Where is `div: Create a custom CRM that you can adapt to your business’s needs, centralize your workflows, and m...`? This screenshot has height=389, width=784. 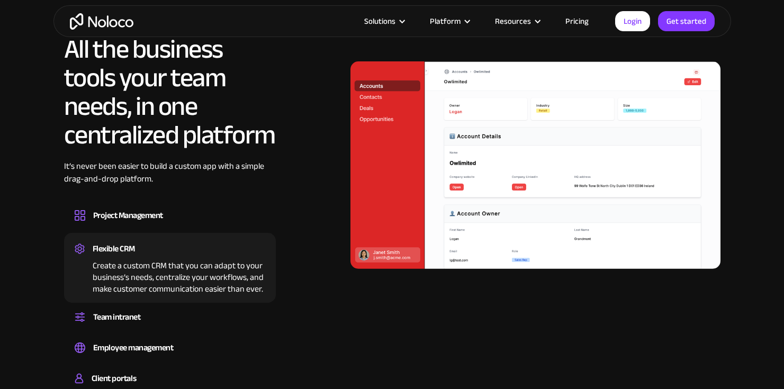 div: Create a custom CRM that you can adapt to your business’s needs, centralize your workflows, and m... is located at coordinates (170, 276).